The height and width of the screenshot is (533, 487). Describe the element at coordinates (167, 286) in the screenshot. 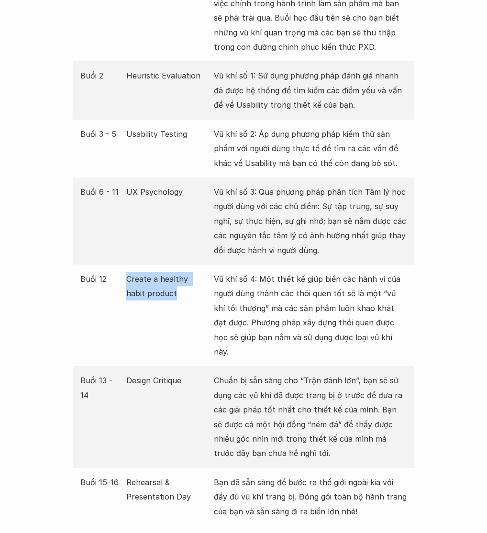

I see `p: Create a healthy habit product` at that location.